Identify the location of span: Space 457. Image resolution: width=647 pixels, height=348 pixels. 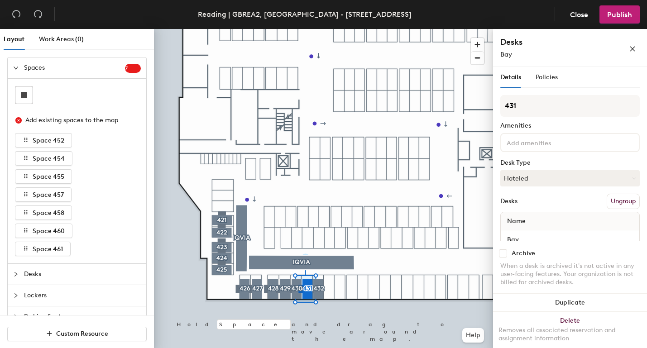
(48, 195).